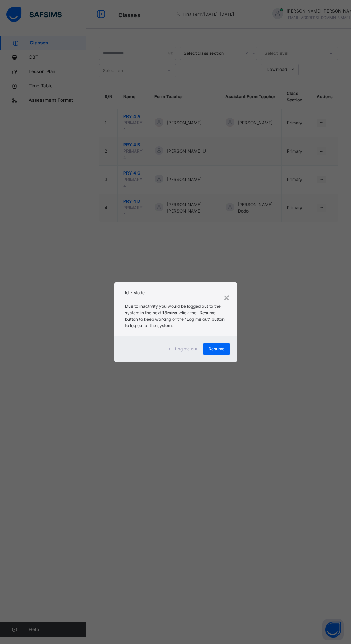 This screenshot has height=644, width=351. What do you see at coordinates (176, 293) in the screenshot?
I see `h2: Idle Mode` at bounding box center [176, 293].